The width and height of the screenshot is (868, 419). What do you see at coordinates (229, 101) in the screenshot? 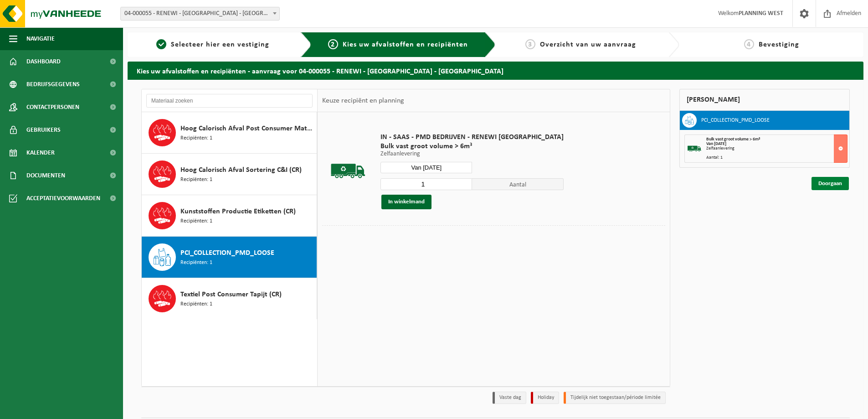
I see `input: Materiaal zoeken` at bounding box center [229, 101].